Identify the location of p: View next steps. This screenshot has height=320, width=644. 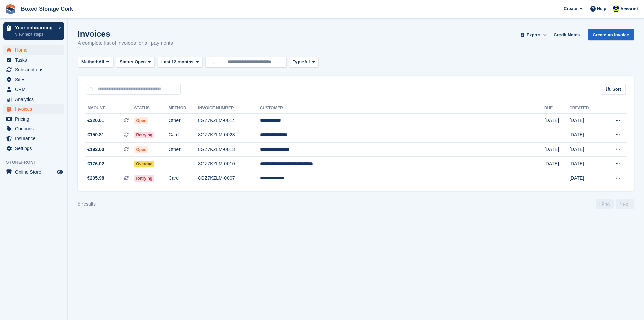
(35, 34).